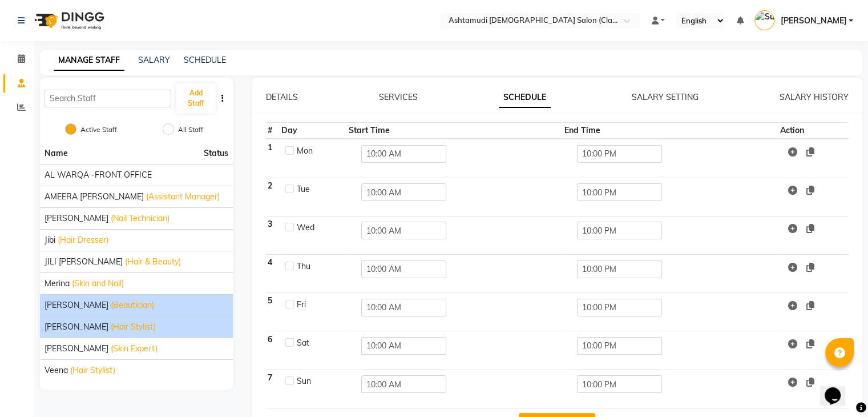 The image size is (868, 417). Describe the element at coordinates (191, 129) in the screenshot. I see `label: All Staff` at that location.